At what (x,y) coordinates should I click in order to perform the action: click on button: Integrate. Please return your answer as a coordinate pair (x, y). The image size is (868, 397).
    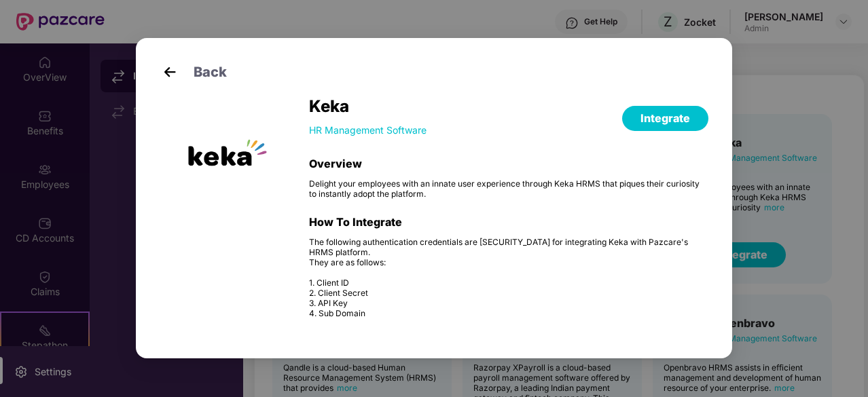
    Looking at the image, I should click on (665, 119).